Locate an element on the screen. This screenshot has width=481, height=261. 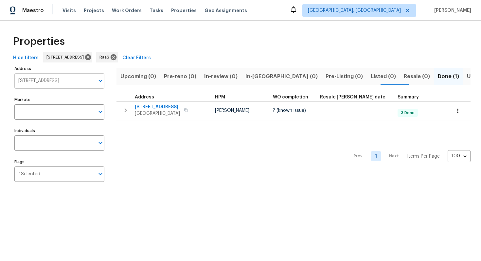
span: Done (1) is located at coordinates (448, 77).